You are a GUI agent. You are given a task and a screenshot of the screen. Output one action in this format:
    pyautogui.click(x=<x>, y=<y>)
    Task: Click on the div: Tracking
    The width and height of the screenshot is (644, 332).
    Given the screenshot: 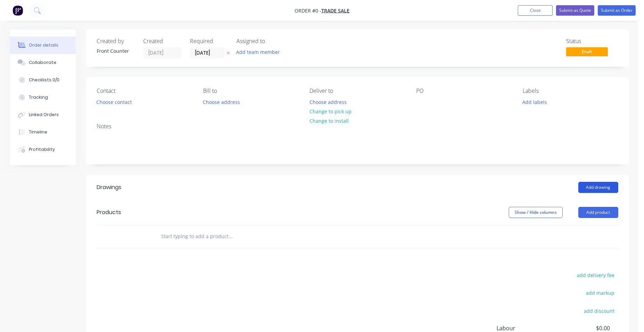 What is the action you would take?
    pyautogui.click(x=39, y=98)
    